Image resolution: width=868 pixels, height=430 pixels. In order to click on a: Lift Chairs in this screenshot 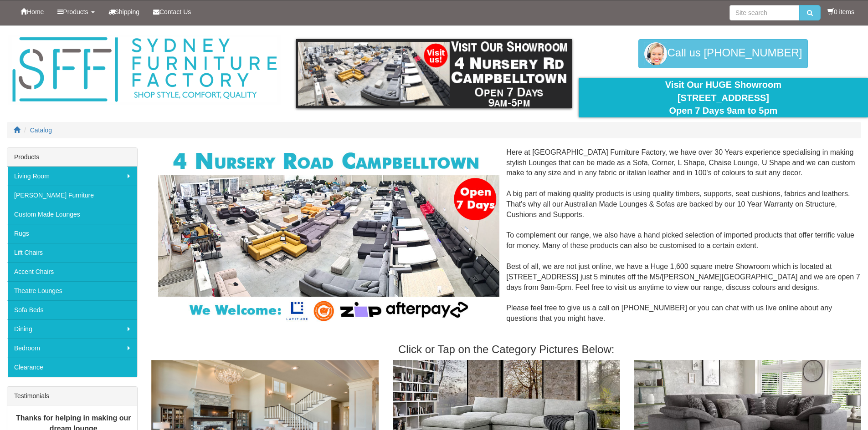, I will do `click(72, 253)`.